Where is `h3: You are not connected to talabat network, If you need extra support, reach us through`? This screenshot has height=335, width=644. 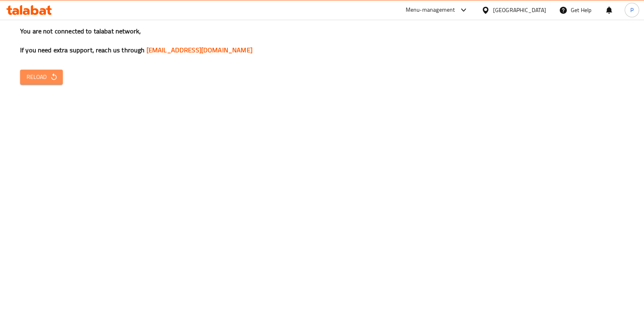
h3: You are not connected to talabat network, If you need extra support, reach us through is located at coordinates (322, 41).